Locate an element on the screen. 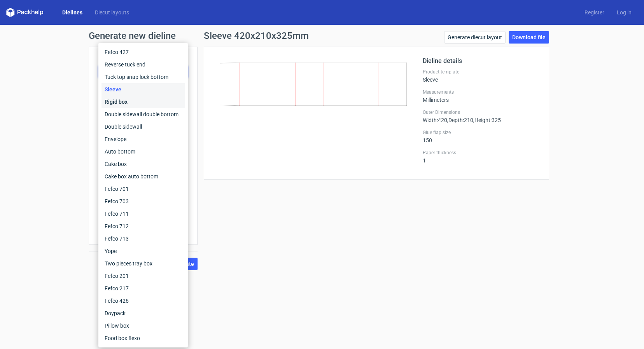  span: , Height : 325 is located at coordinates (487, 120).